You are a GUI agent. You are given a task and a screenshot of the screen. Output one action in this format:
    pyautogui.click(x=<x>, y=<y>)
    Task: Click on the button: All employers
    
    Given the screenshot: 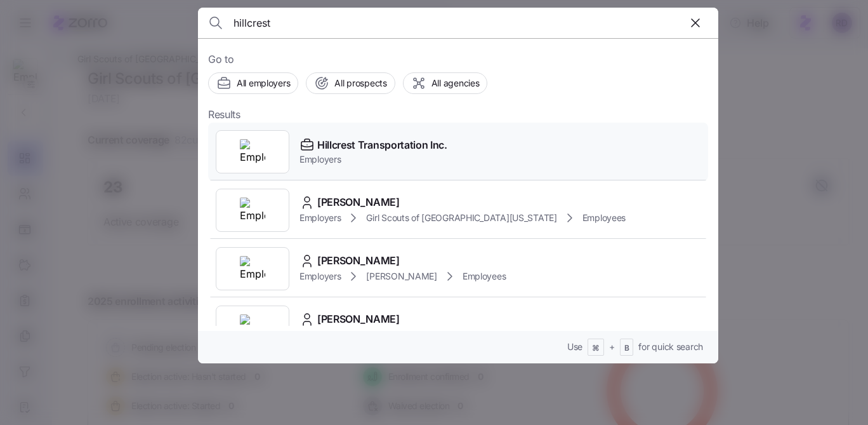 What is the action you would take?
    pyautogui.click(x=253, y=83)
    